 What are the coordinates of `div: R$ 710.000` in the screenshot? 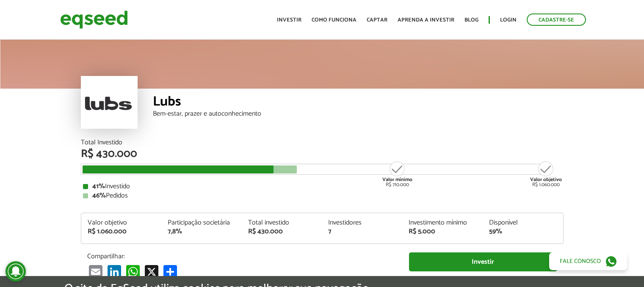 It's located at (397, 175).